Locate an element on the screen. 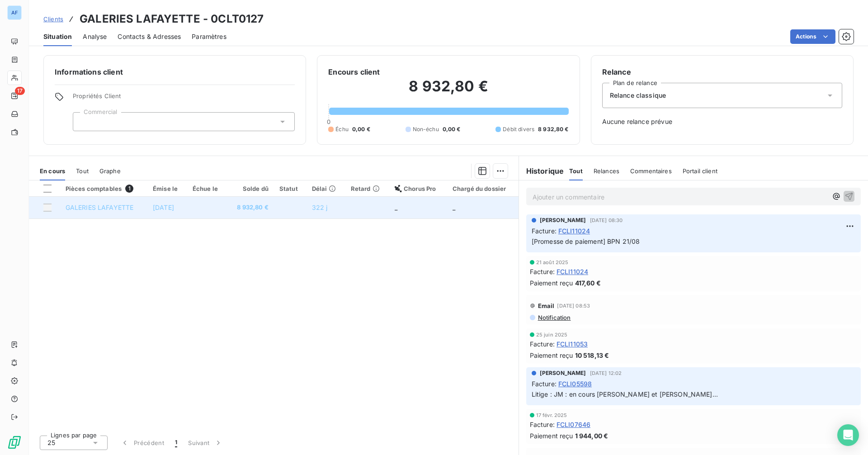 Image resolution: width=868 pixels, height=455 pixels. span: Non-échu is located at coordinates (426, 129).